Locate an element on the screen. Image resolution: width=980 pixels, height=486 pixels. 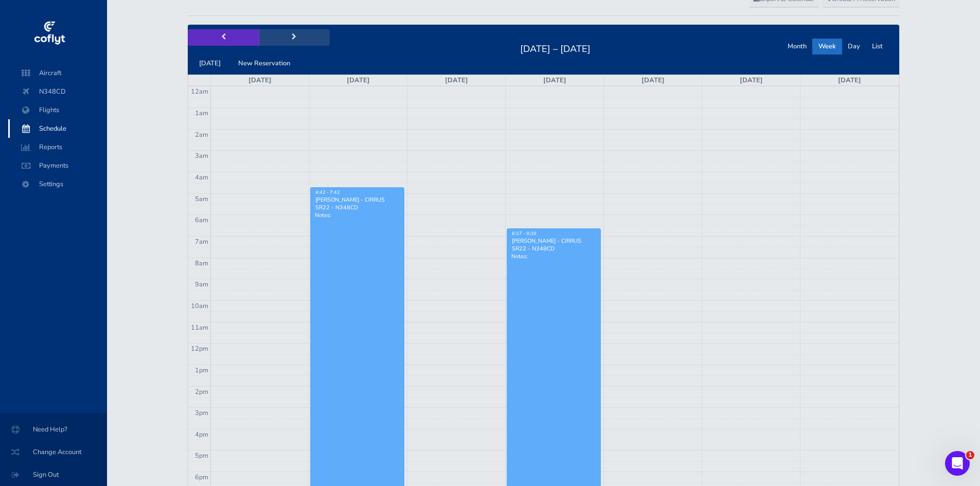
span: 6:37 - 8:38 is located at coordinates (524, 234).